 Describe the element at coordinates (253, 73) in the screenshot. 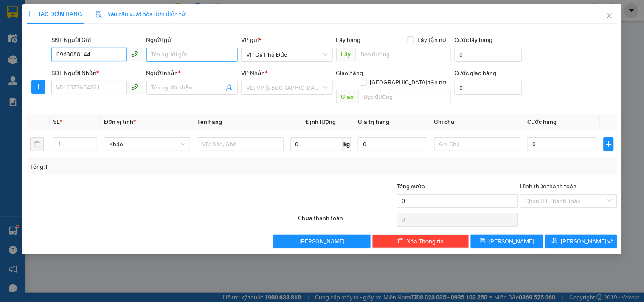

I see `span: VP Nhận` at that location.